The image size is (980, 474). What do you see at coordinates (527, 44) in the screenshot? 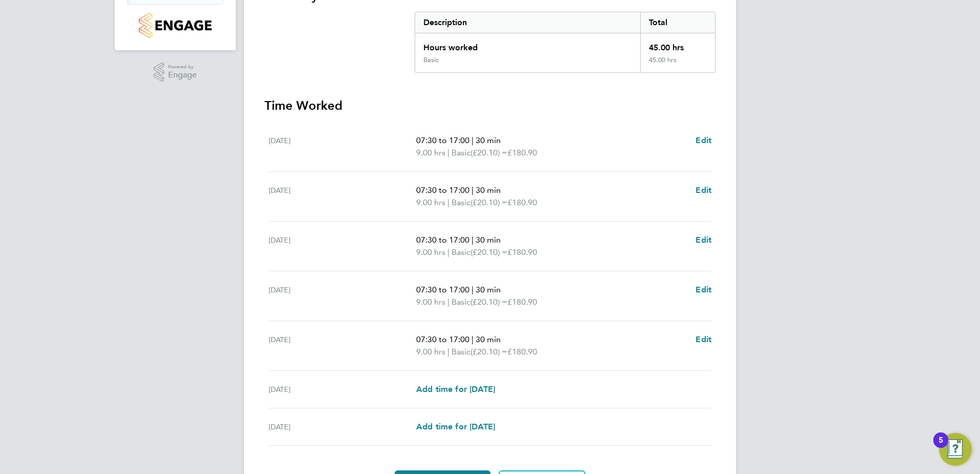
I see `div: Hours worked` at bounding box center [527, 44].